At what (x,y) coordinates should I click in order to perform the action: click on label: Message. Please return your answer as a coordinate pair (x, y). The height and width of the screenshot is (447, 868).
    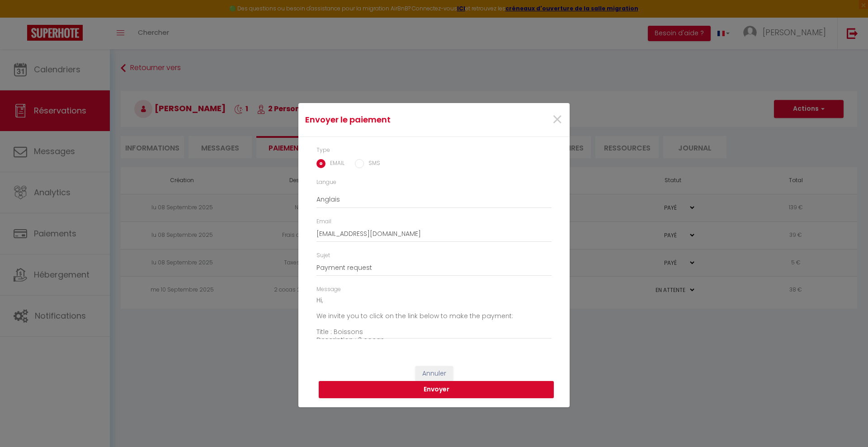
    Looking at the image, I should click on (329, 289).